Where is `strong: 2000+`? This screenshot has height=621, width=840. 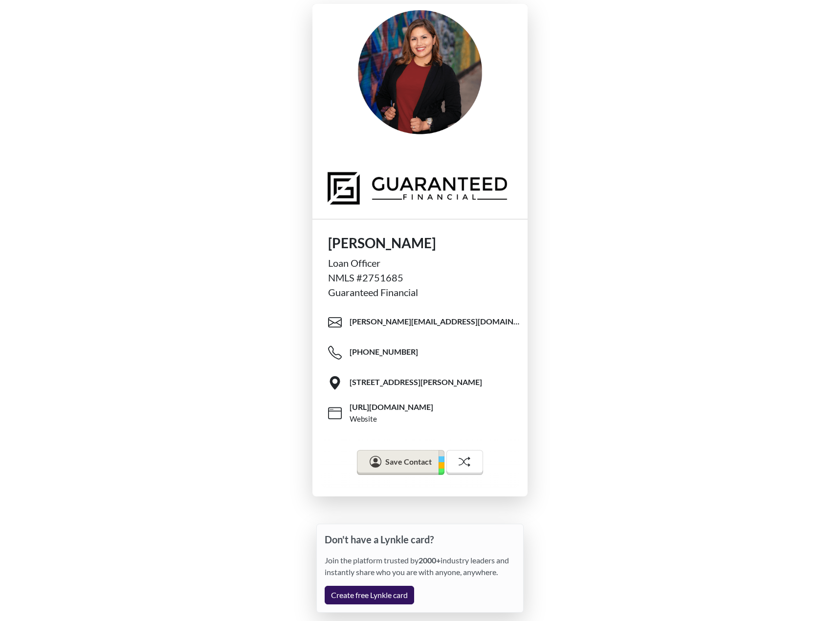
strong: 2000+ is located at coordinates (429, 560).